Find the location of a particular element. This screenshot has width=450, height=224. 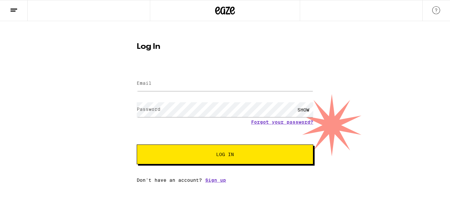

div: Don't have an account? is located at coordinates (225, 180).